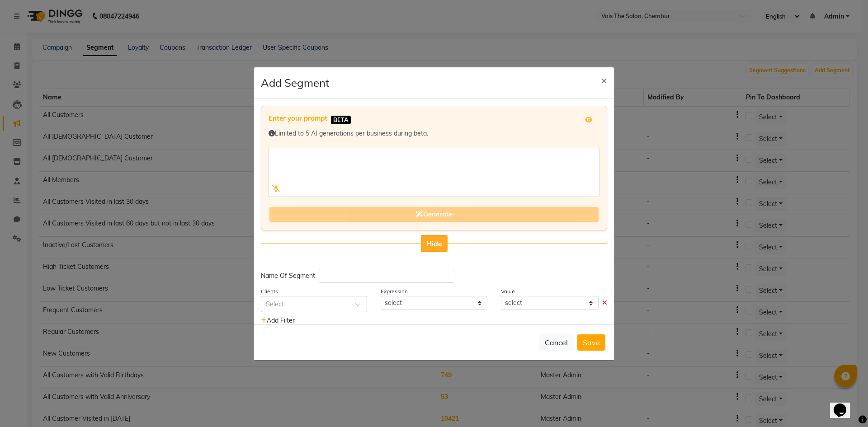 The height and width of the screenshot is (427, 868). Describe the element at coordinates (434, 243) in the screenshot. I see `button: Hide` at that location.